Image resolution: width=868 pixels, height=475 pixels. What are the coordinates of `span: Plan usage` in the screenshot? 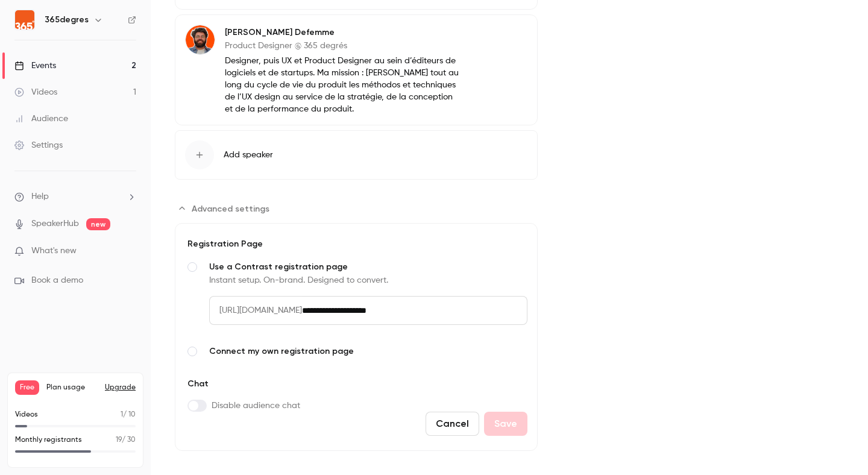 It's located at (72, 388).